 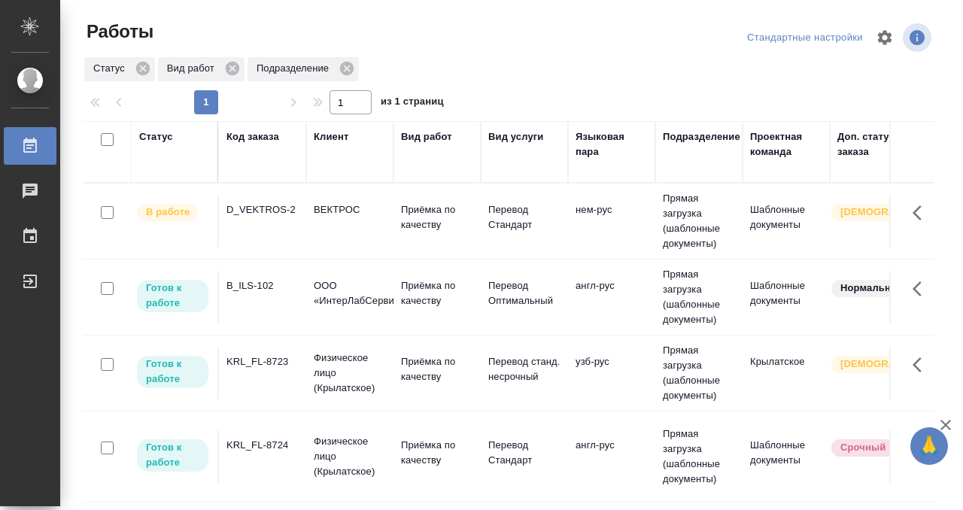 What do you see at coordinates (350, 294) in the screenshot?
I see `p: ООО «ИнтерЛабСервис»` at bounding box center [350, 294].